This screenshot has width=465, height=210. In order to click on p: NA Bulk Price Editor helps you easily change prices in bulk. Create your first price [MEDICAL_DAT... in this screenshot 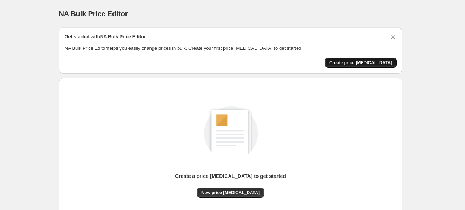, I will do `click(231, 48)`.